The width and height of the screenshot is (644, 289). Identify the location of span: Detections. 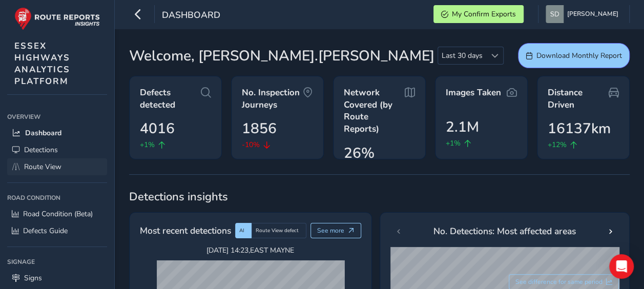
(41, 149).